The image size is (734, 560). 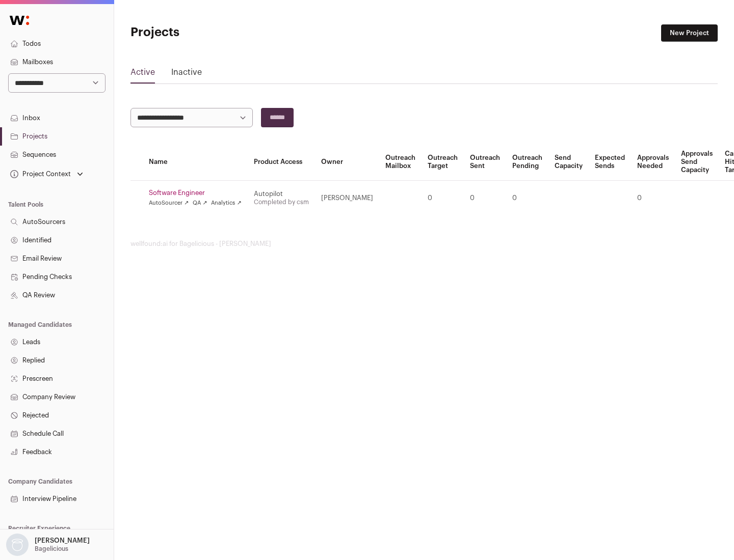 I want to click on a: New Project, so click(x=689, y=33).